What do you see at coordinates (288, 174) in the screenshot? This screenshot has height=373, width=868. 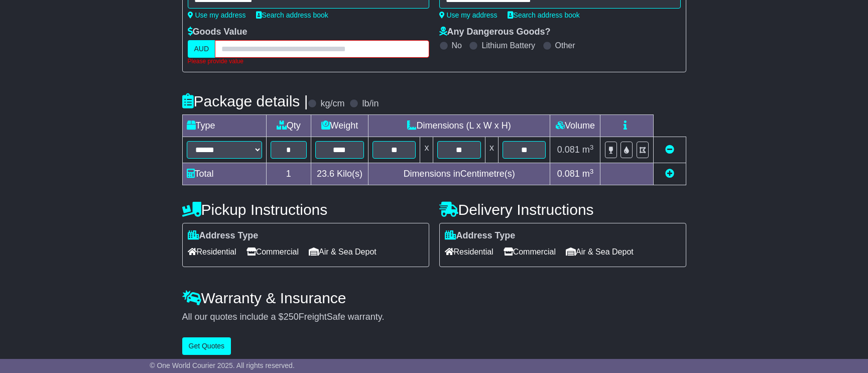 I see `td: 1` at bounding box center [288, 174].